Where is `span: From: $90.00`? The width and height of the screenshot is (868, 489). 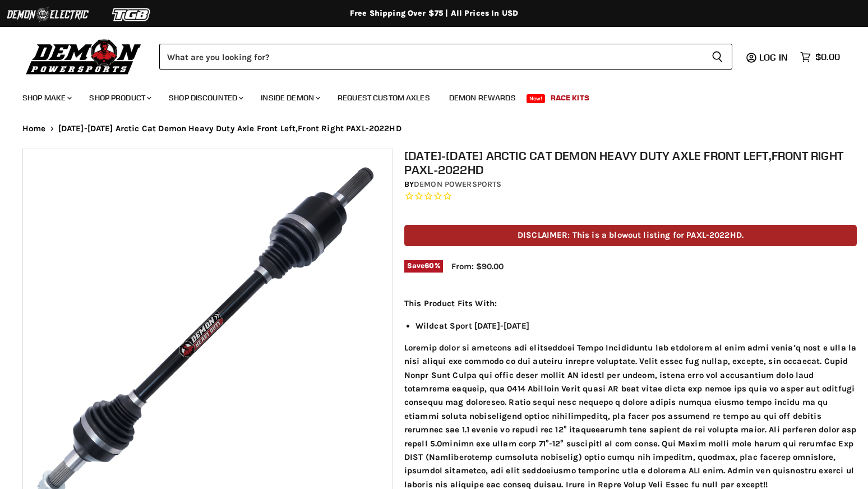 span: From: $90.00 is located at coordinates (478, 266).